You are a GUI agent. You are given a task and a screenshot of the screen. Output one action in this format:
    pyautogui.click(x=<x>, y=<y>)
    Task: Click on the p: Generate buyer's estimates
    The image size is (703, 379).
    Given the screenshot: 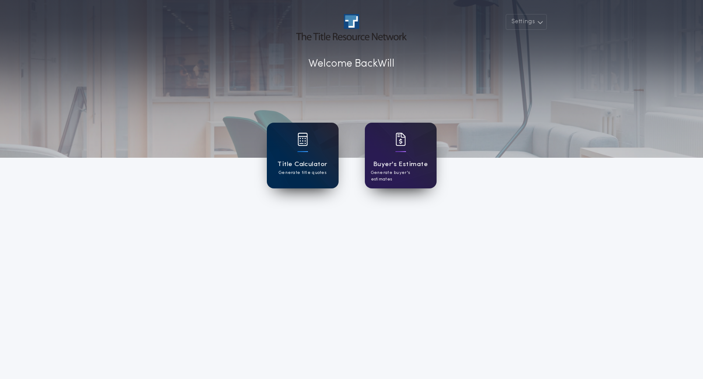 What is the action you would take?
    pyautogui.click(x=401, y=176)
    